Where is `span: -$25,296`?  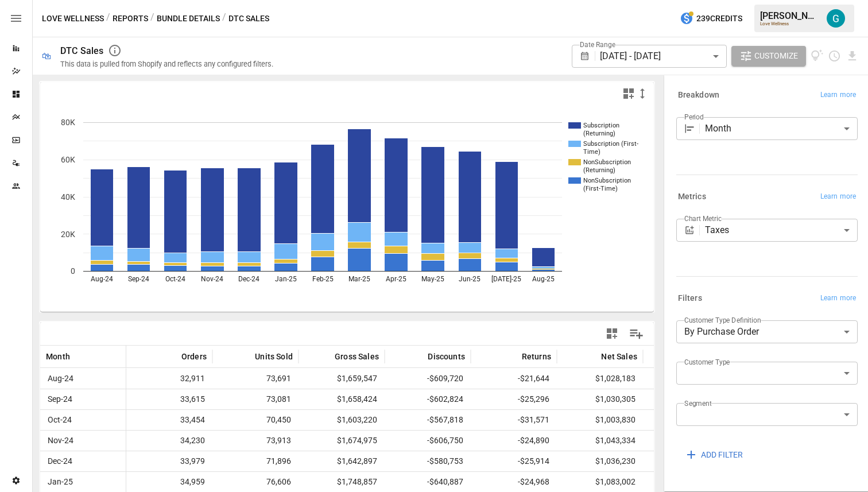 span: -$25,296 is located at coordinates (534, 399).